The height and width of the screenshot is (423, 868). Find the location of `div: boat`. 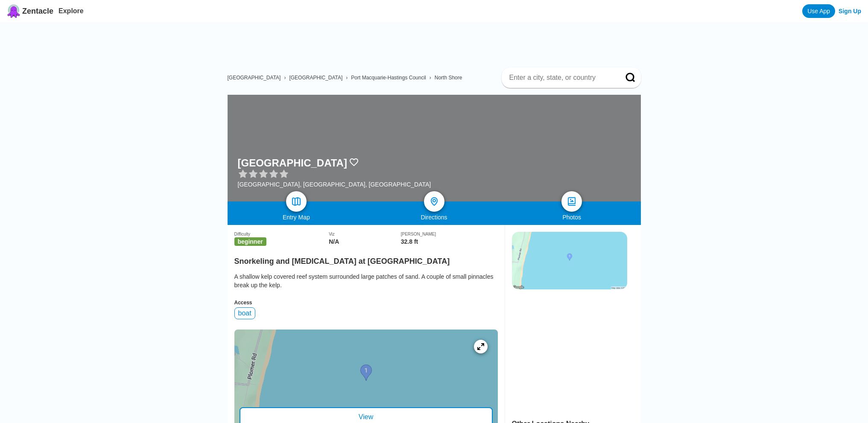

div: boat is located at coordinates (245, 313).